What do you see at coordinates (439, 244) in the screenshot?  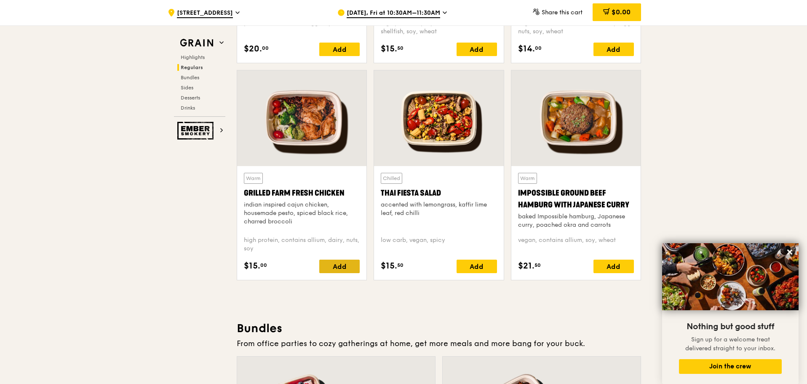 I see `div: low carb, vegan, spicy` at bounding box center [439, 244].